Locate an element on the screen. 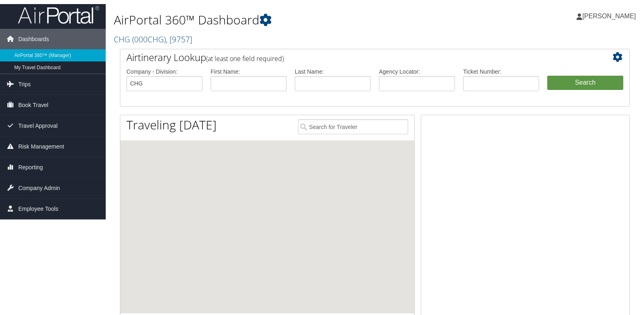 The image size is (644, 315). span: Risk Management is located at coordinates (41, 146).